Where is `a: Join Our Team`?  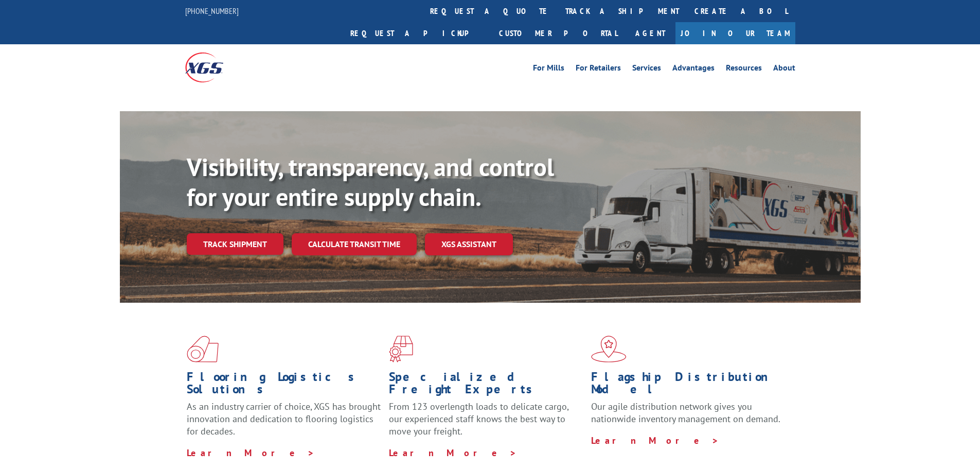
a: Join Our Team is located at coordinates (735, 33).